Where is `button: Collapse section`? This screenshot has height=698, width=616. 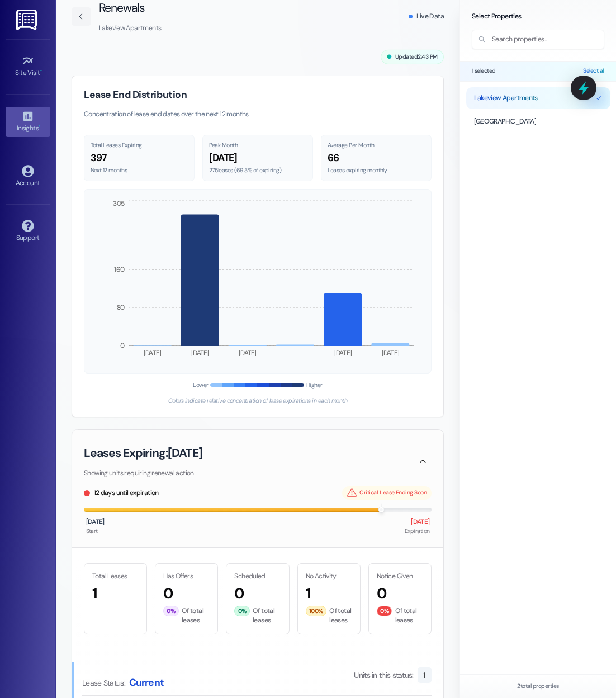 button: Collapse section is located at coordinates (423, 462).